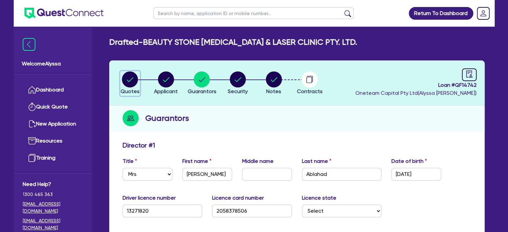 The width and height of the screenshot is (508, 232). I want to click on input: DD / MM / YYYY, so click(416, 174).